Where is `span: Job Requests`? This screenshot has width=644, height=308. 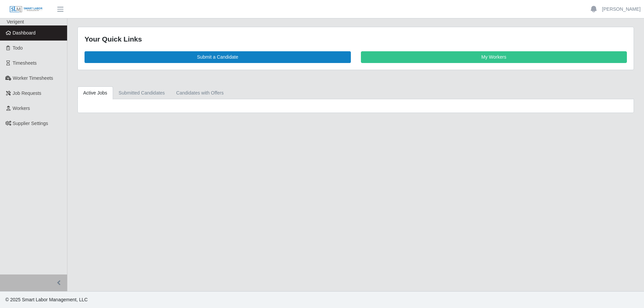 span: Job Requests is located at coordinates (27, 93).